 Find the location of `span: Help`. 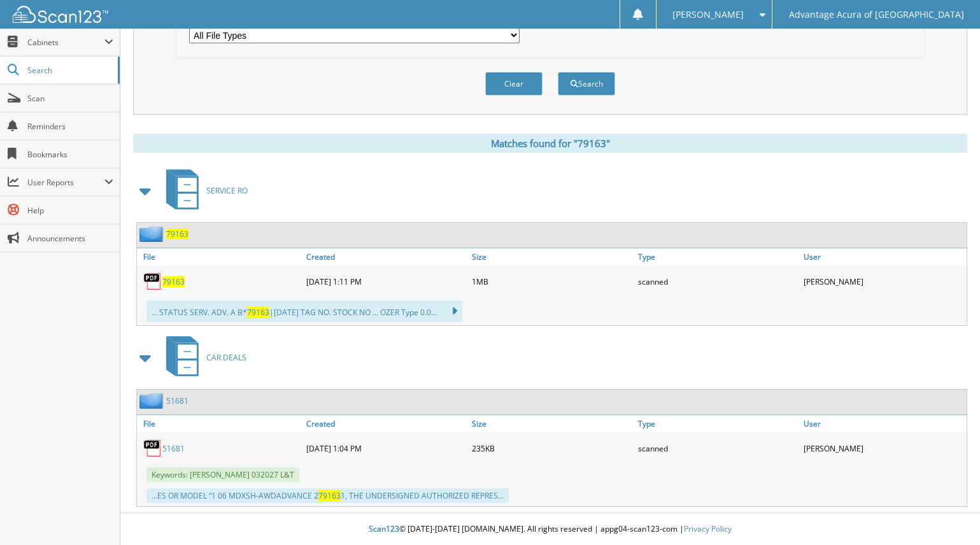

span: Help is located at coordinates (70, 210).